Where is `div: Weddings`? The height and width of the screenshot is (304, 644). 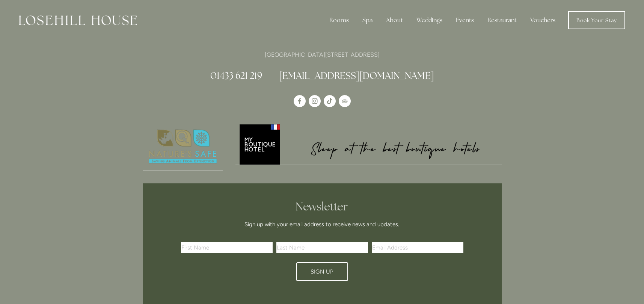
div: Weddings is located at coordinates (429, 20).